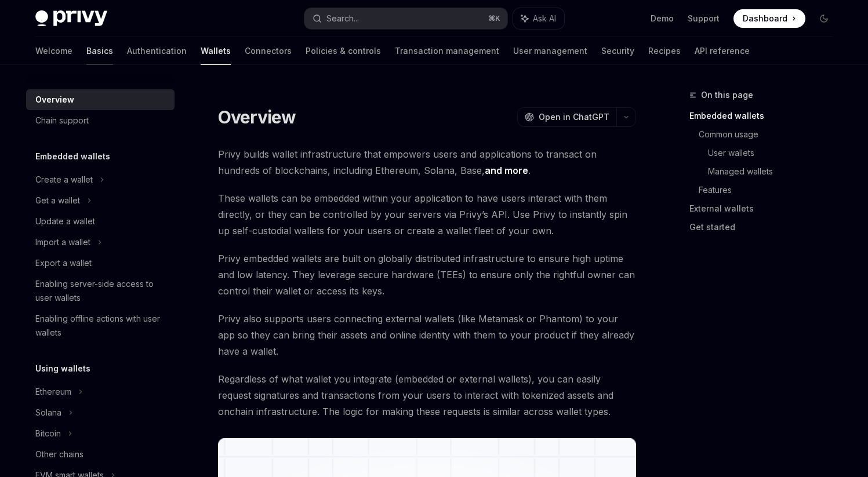 Image resolution: width=868 pixels, height=477 pixels. I want to click on a: Enabling offline actions with user wallets, so click(100, 326).